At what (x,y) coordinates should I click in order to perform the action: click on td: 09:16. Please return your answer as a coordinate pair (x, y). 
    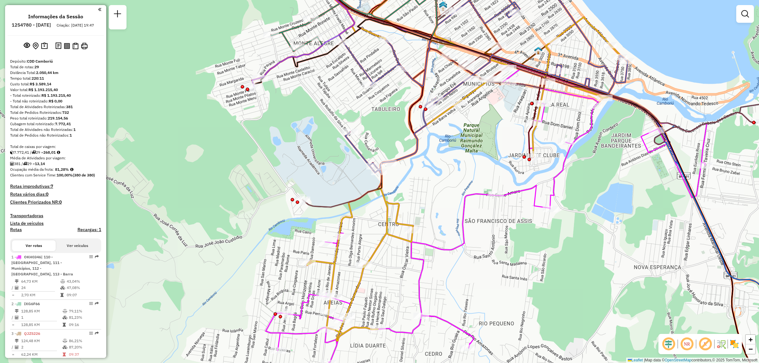
    Looking at the image, I should click on (84, 325).